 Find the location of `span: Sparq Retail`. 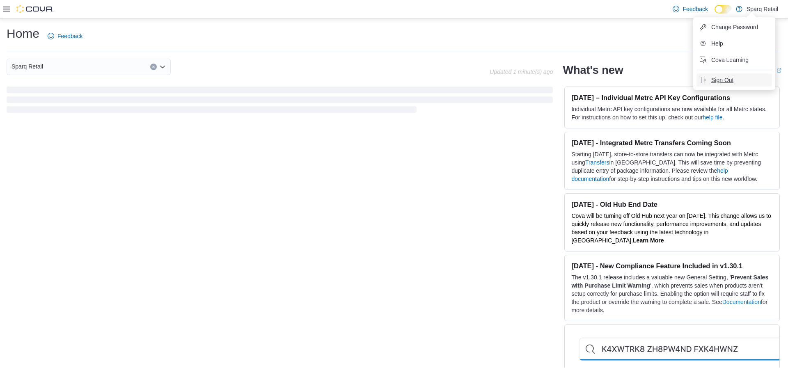

span: Sparq Retail is located at coordinates (27, 67).